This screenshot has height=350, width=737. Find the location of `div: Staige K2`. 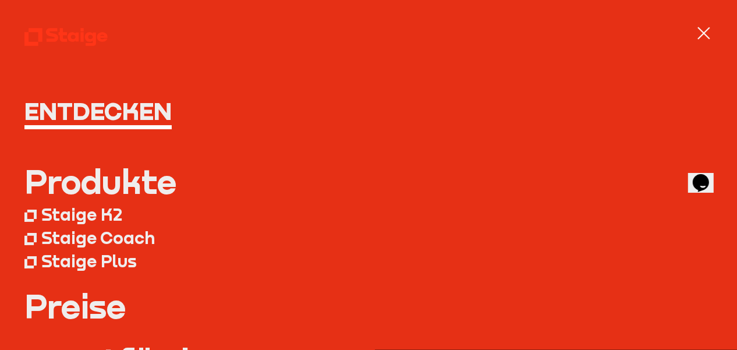

div: Staige K2 is located at coordinates (82, 214).